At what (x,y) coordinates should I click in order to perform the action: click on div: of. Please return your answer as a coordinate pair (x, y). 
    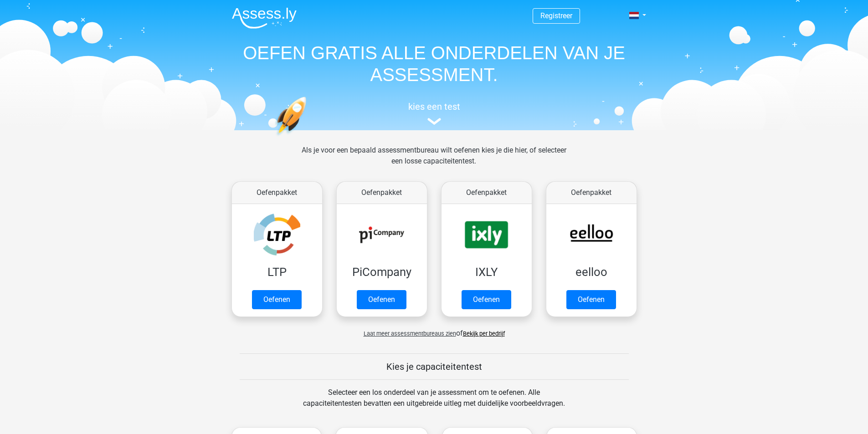
    Looking at the image, I should click on (434, 330).